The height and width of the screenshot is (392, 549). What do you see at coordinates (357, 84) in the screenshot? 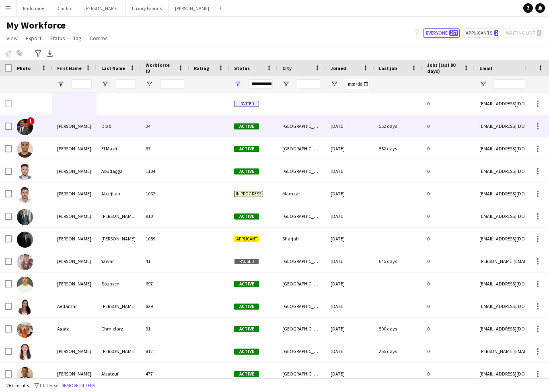
I see `input: Joined Filter Input` at bounding box center [357, 84].